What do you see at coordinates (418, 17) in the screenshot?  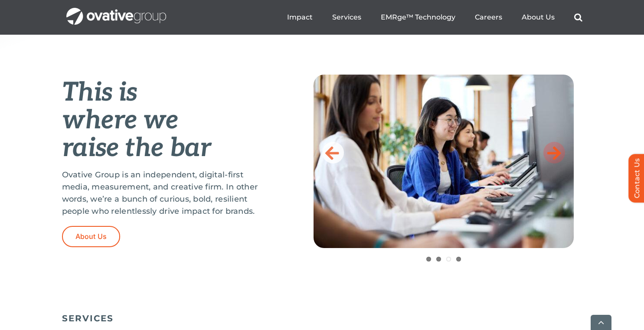 I see `span: EMRge™ Technology` at bounding box center [418, 17].